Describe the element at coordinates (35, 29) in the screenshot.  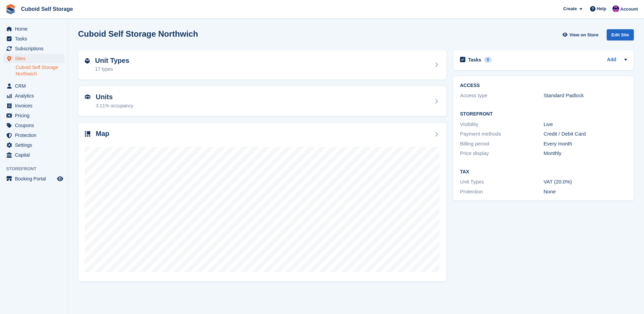
I see `span: Home` at that location.